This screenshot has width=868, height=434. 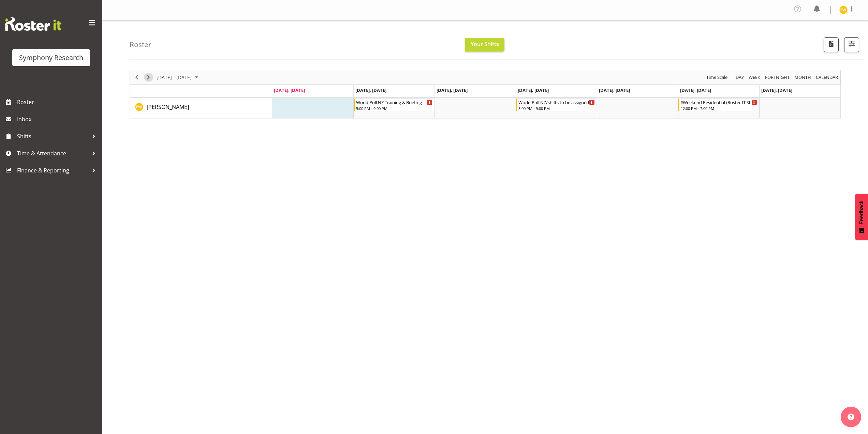 I want to click on span: Time & Attendance, so click(x=53, y=153).